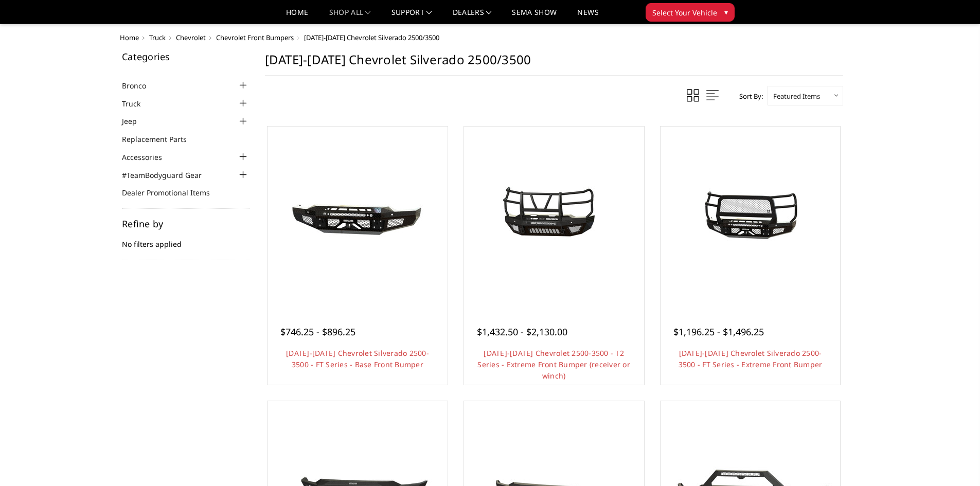 The height and width of the screenshot is (486, 980). Describe the element at coordinates (719, 332) in the screenshot. I see `span: $1,196.25 - $1,496.25` at that location.